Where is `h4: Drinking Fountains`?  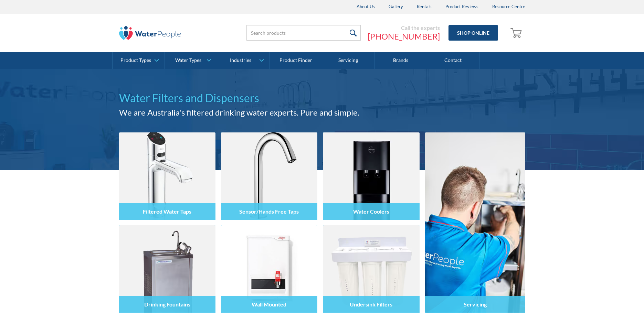
h4: Drinking Fountains is located at coordinates (167, 304).